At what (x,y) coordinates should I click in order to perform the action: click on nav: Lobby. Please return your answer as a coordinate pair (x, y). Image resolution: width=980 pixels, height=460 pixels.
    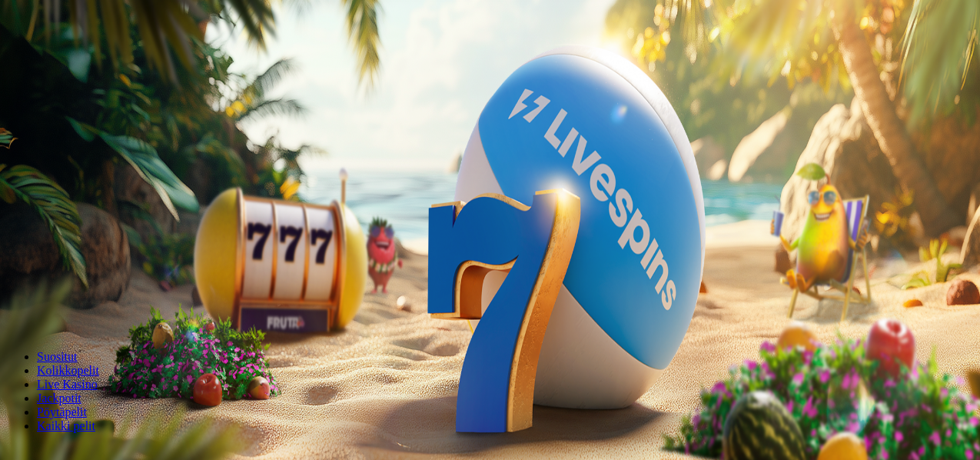
    Looking at the image, I should click on (490, 378).